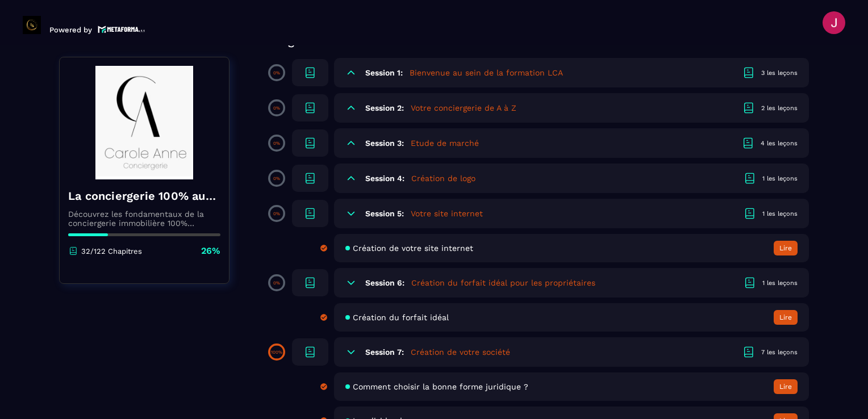  I want to click on p: 100%, so click(277, 352).